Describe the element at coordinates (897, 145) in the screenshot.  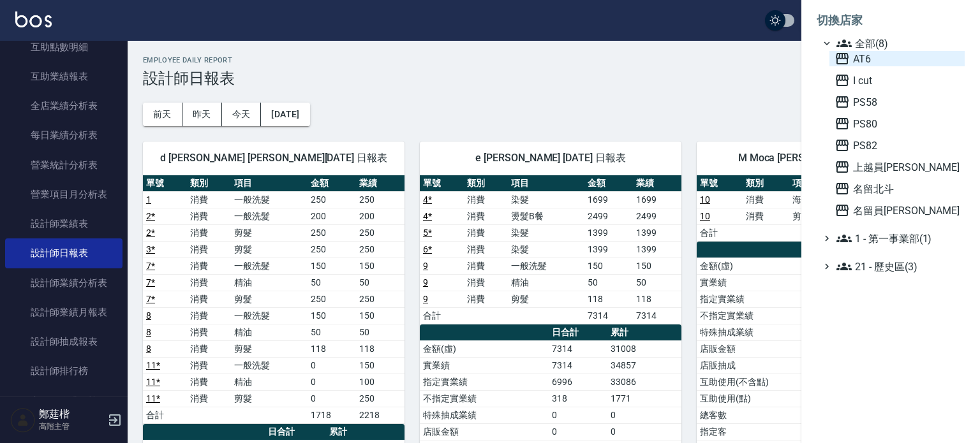
I see `span: PS82` at that location.